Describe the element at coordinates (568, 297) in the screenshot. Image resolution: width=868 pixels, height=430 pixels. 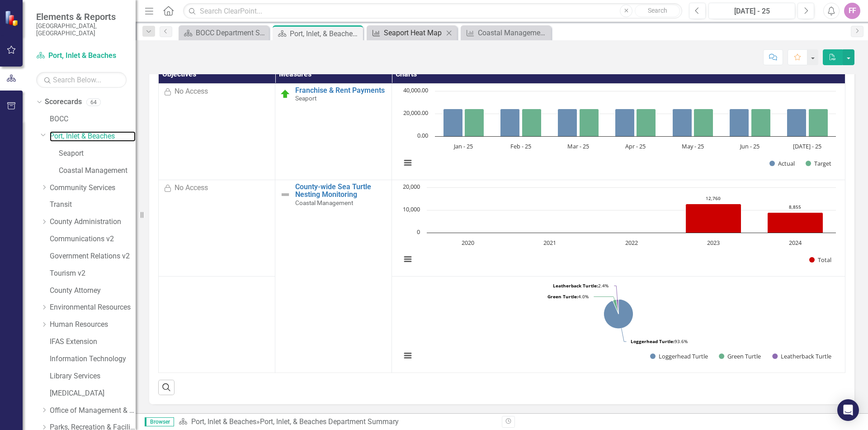
I see `text: 4.0%` at that location.